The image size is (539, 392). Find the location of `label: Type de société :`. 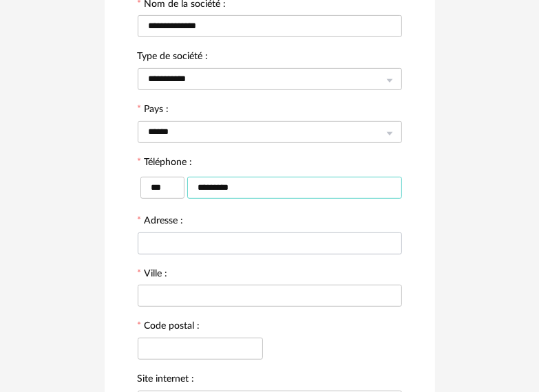

label: Type de société : is located at coordinates (172, 58).